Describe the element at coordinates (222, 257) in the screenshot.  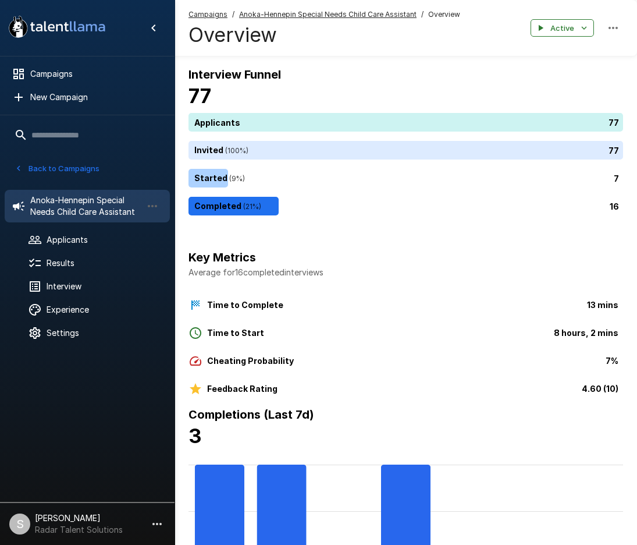
I see `b: Key Metrics` at that location.